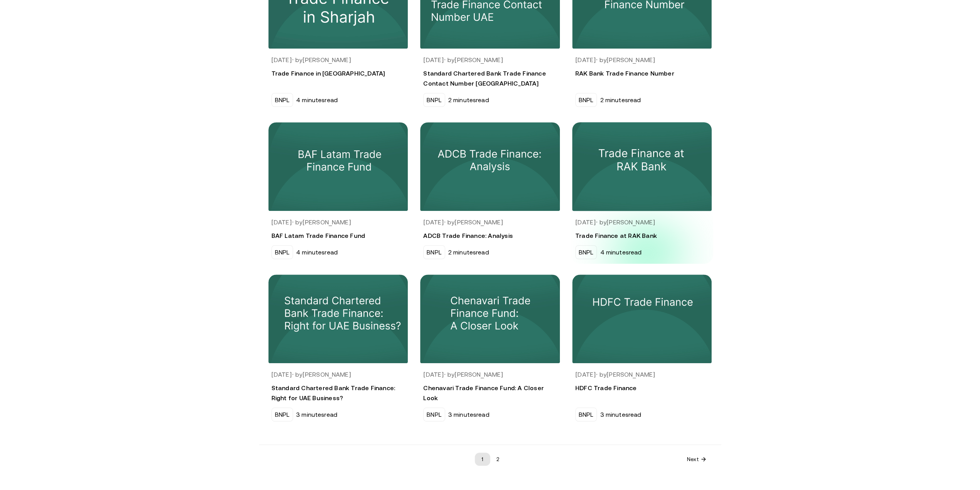 This screenshot has width=980, height=490. I want to click on ul: Pagination, so click(490, 459).